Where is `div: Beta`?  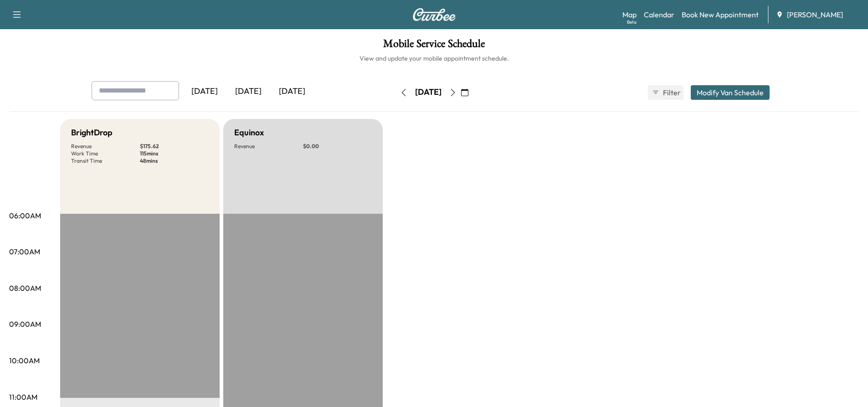
div: Beta is located at coordinates (631, 22).